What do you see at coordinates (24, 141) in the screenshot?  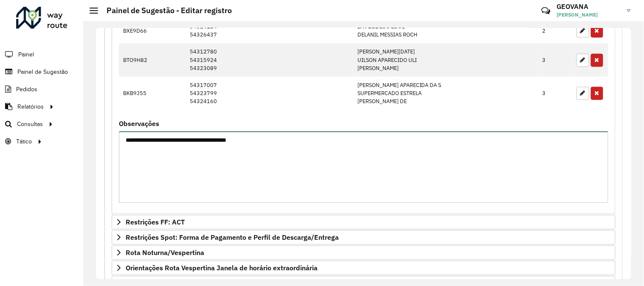 I see `span: Tático` at bounding box center [24, 141].